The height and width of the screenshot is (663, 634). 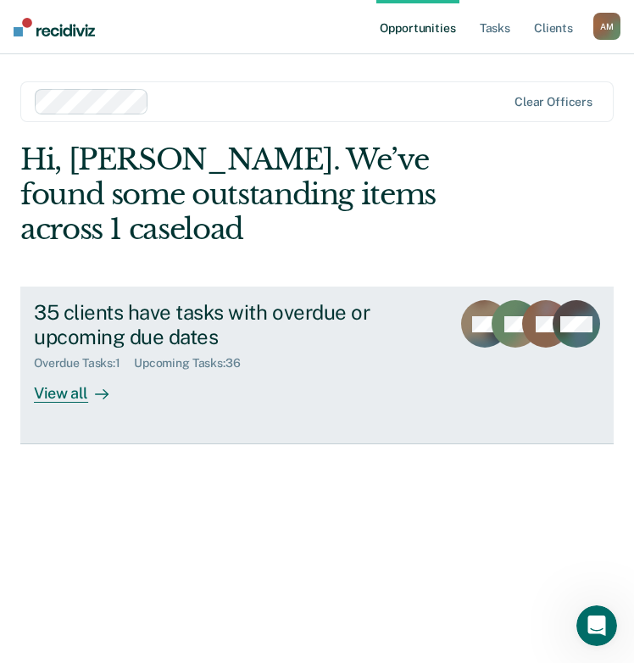 I want to click on div: 35 clients have tasks with overdue or upcoming due dates, so click(x=236, y=325).